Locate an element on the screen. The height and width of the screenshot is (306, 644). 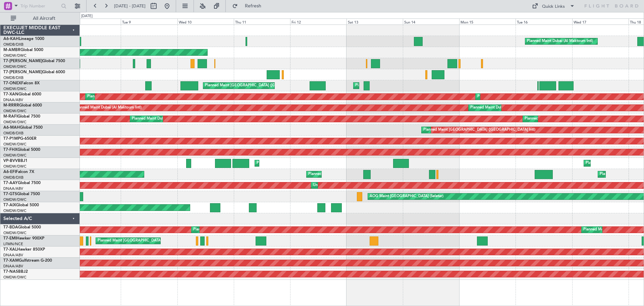
div: Tue 16 is located at coordinates (544, 22).